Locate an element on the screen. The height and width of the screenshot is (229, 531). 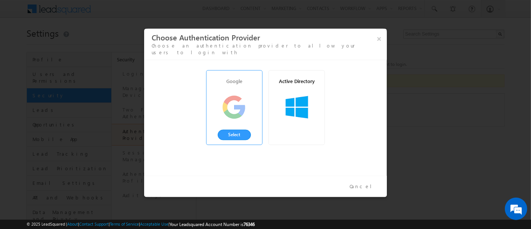
a: Contact Support is located at coordinates (94, 224).